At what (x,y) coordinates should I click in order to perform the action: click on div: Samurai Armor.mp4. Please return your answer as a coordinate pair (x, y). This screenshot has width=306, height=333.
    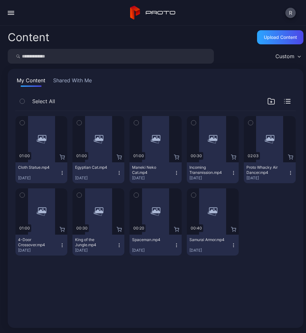
    Looking at the image, I should click on (207, 240).